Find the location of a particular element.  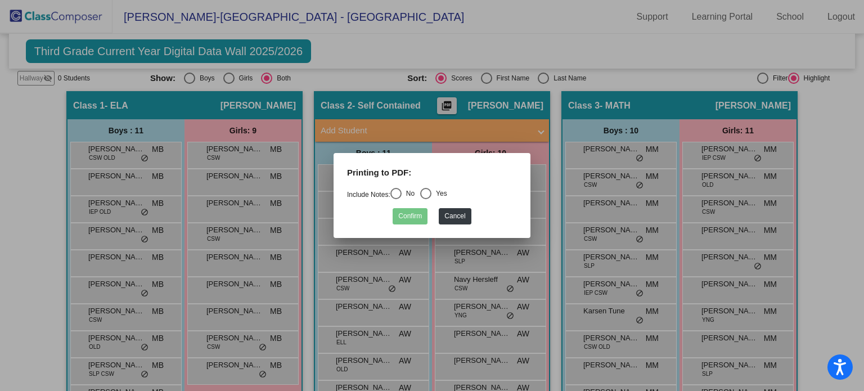

div: Yes is located at coordinates (439, 193).